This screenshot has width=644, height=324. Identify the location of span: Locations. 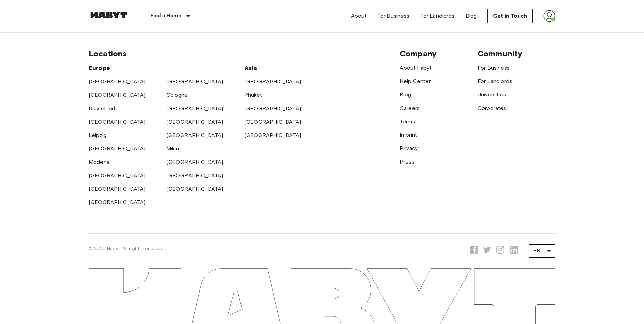
(108, 53).